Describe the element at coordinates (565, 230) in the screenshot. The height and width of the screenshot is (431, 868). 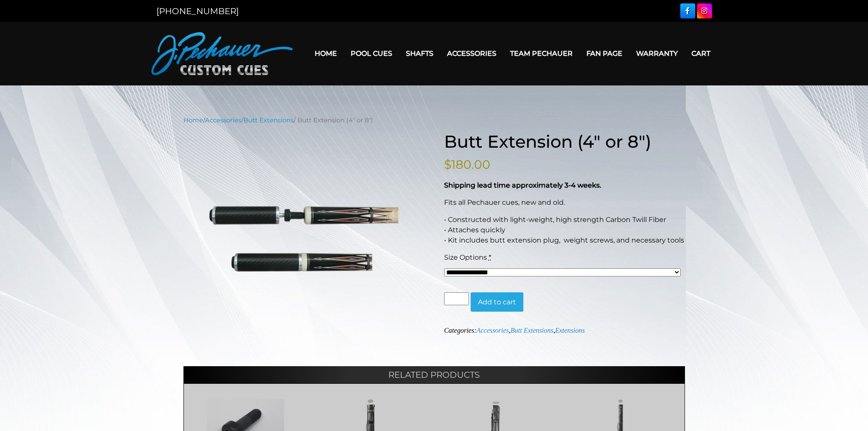
I see `p: • Constructed with light-weight, high strength Carbon Twill Fiber • Attaches quickly • Kit includ...` at that location.